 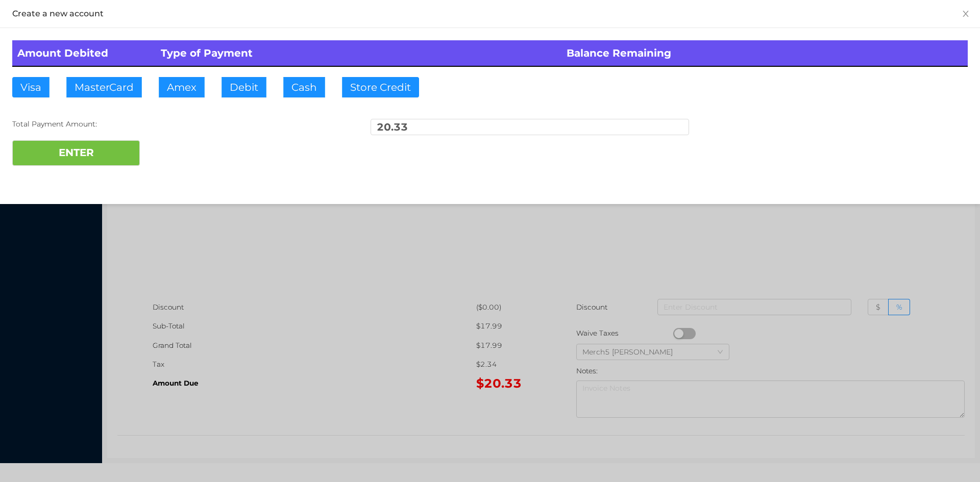 What do you see at coordinates (84, 53) in the screenshot?
I see `th: Amount Debited` at bounding box center [84, 53].